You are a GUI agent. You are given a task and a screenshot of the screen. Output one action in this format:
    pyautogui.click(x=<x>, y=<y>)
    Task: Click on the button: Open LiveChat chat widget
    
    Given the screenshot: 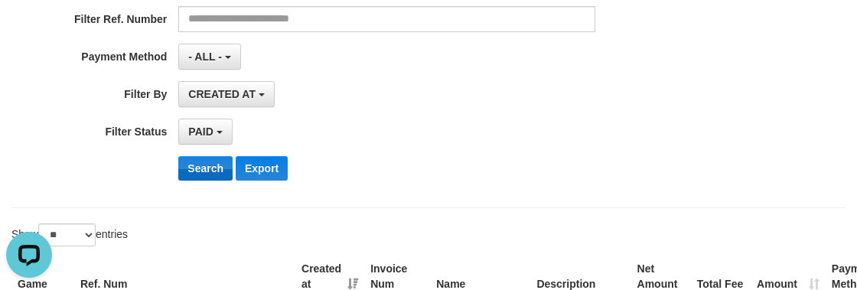 What is the action you would take?
    pyautogui.click(x=29, y=29)
    